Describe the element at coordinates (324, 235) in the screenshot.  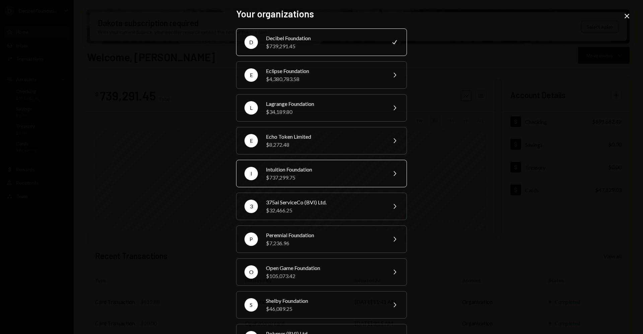
I see `div: Perennial Foundation` at that location.